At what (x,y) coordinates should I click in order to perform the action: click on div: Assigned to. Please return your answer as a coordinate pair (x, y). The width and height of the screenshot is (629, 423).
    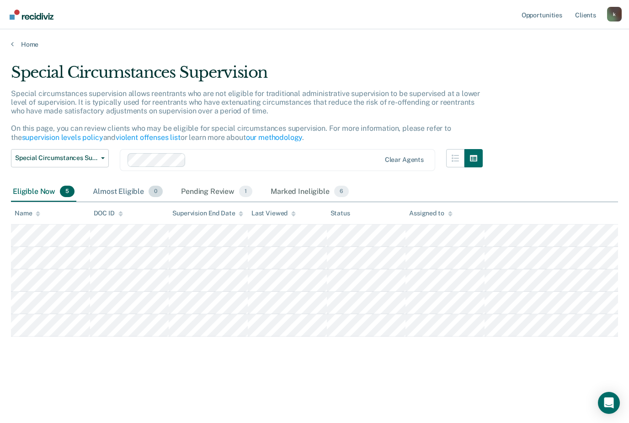
    Looking at the image, I should click on (430, 213).